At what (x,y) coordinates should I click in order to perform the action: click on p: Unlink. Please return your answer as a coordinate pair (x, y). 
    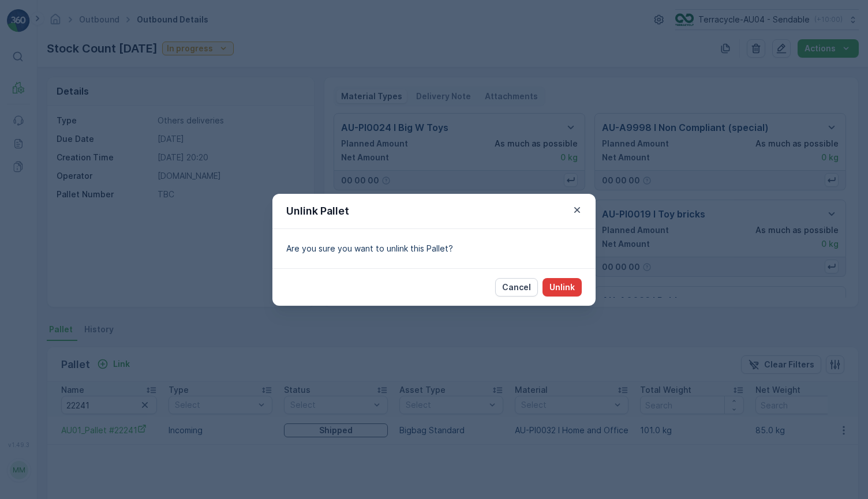
    Looking at the image, I should click on (562, 287).